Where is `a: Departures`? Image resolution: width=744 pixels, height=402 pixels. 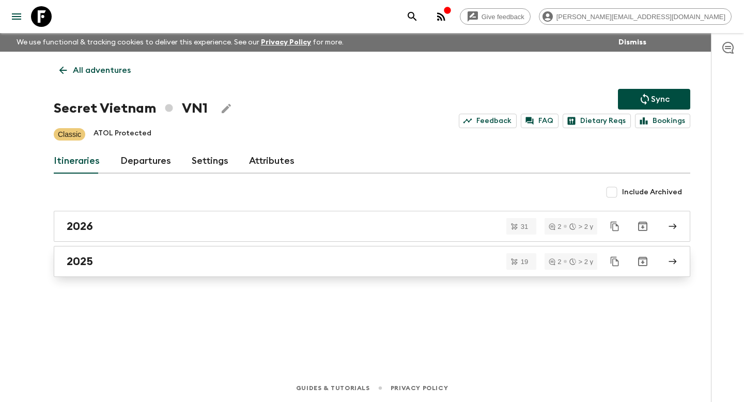
a: Departures is located at coordinates (146, 161).